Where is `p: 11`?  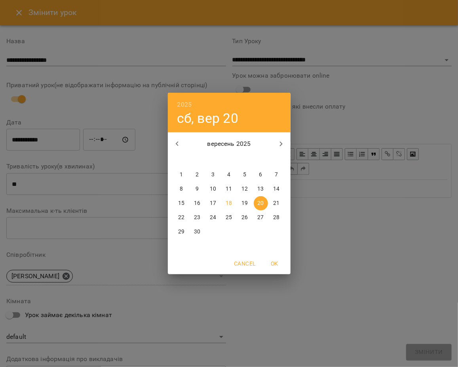 p: 11 is located at coordinates (229, 189).